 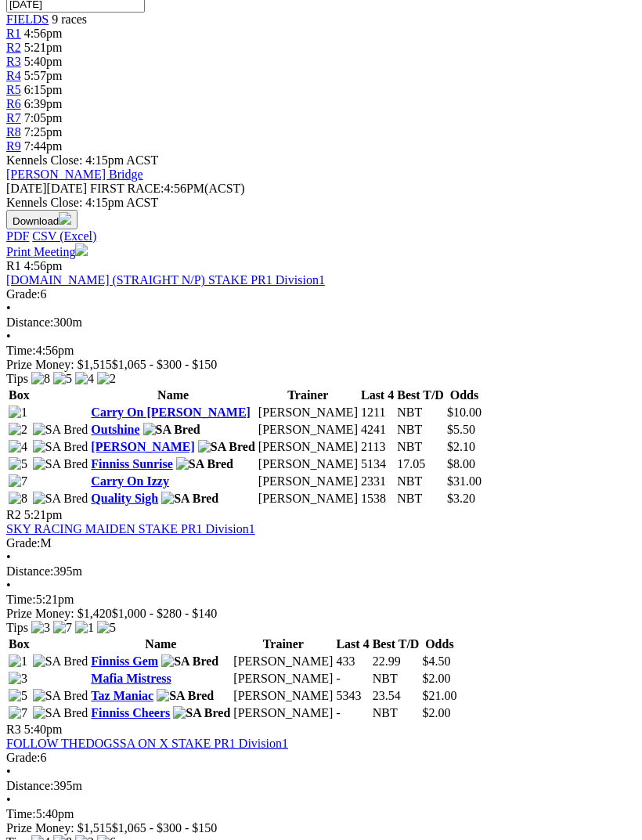 What do you see at coordinates (14, 132) in the screenshot?
I see `a: R8` at bounding box center [14, 132].